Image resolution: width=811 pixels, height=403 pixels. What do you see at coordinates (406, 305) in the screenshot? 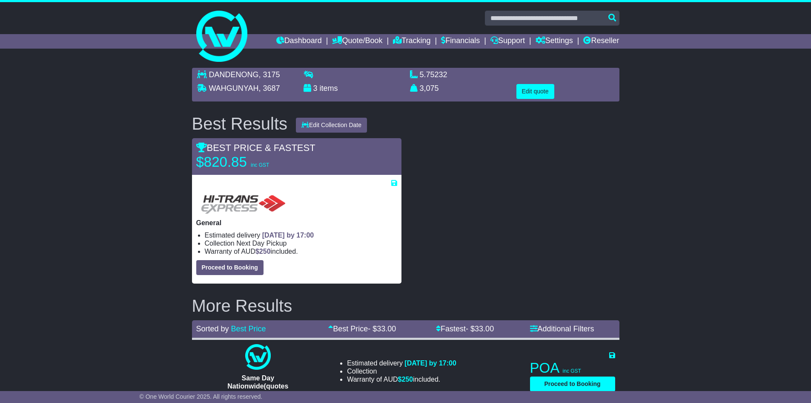
I see `h2: More Results` at bounding box center [406, 305].